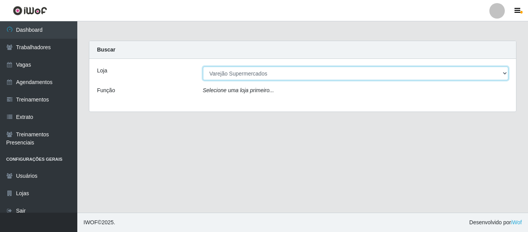 The image size is (528, 232). What do you see at coordinates (106, 49) in the screenshot?
I see `strong: Buscar` at bounding box center [106, 49].